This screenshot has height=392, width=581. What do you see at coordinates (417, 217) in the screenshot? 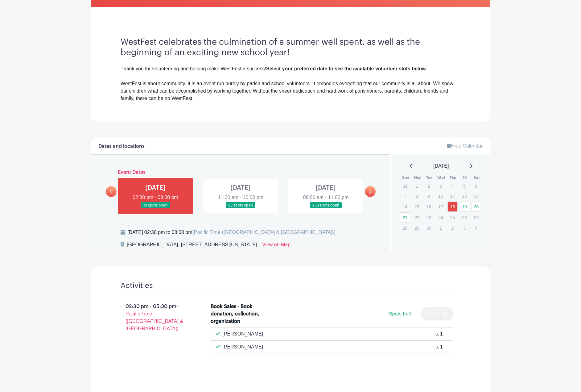
I see `p: 22` at bounding box center [417, 217].